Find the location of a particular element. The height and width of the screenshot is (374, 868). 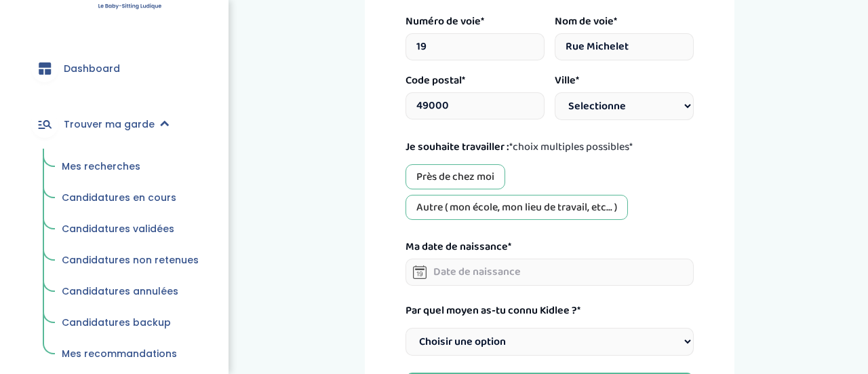

span: Dashboard is located at coordinates (92, 68).